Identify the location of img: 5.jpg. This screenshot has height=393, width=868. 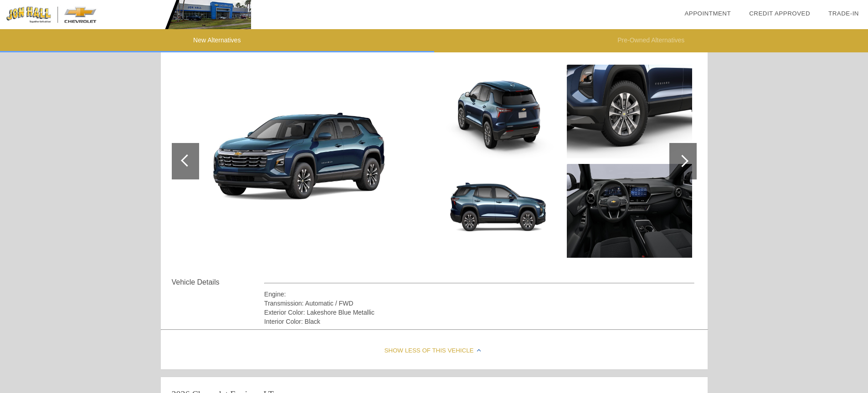
(629, 211).